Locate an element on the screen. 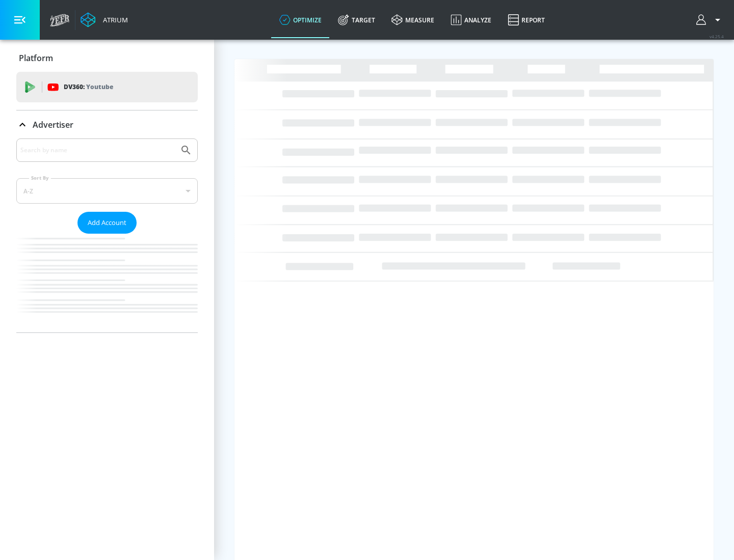 Image resolution: width=734 pixels, height=560 pixels. nav: list of Advertiser is located at coordinates (107, 283).